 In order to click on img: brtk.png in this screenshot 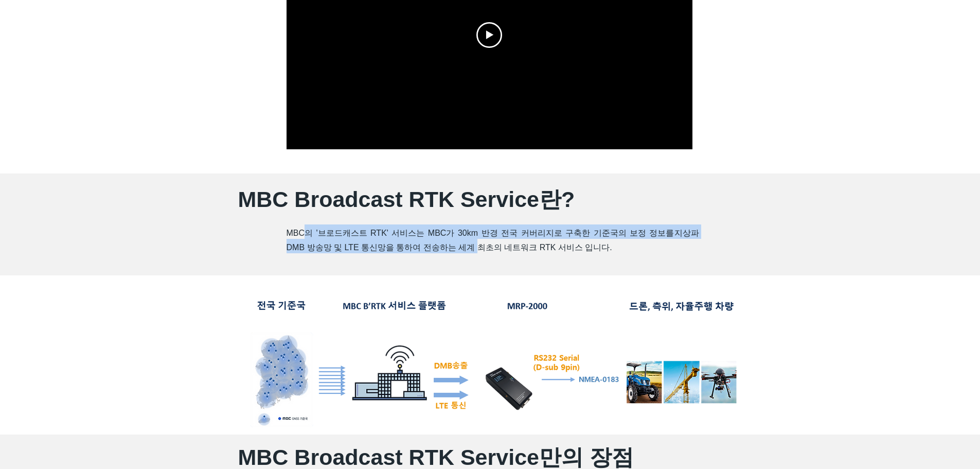, I will do `click(490, 360)`.